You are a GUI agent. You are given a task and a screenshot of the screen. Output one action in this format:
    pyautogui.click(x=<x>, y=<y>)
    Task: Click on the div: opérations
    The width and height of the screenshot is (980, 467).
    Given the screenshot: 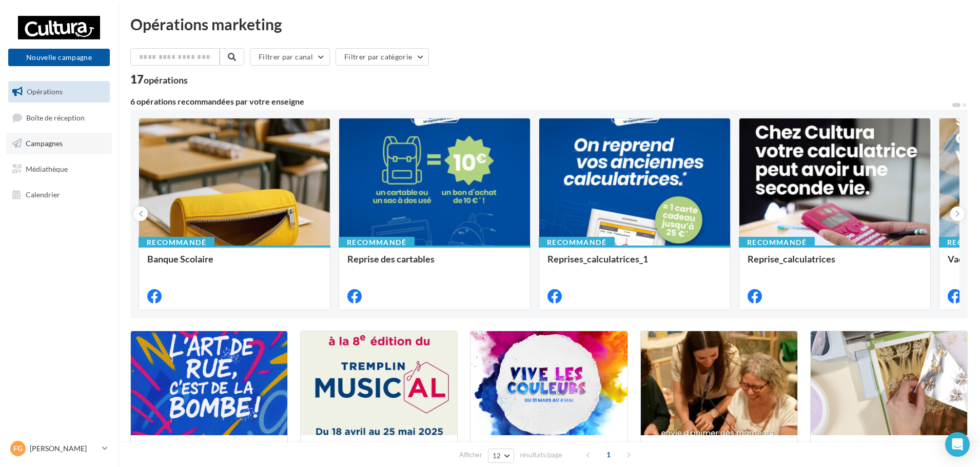 What is the action you would take?
    pyautogui.click(x=166, y=80)
    